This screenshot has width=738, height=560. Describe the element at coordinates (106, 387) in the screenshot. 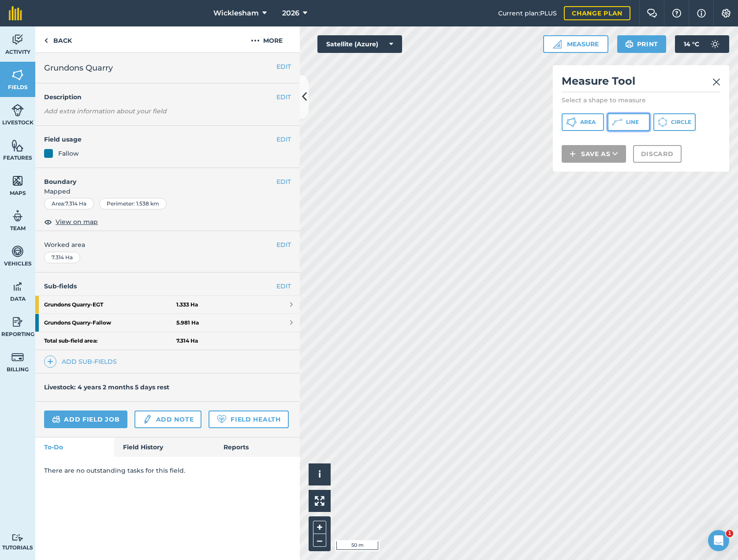

I see `h4: Livestock: 4 years 2 months 5 days rest` at that location.